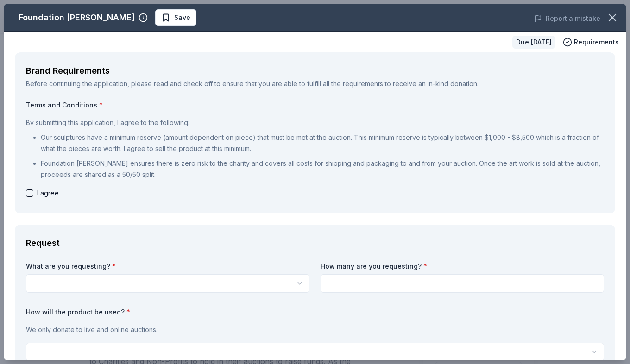 The image size is (630, 364). Describe the element at coordinates (567, 19) in the screenshot. I see `button: Report a mistake` at that location.